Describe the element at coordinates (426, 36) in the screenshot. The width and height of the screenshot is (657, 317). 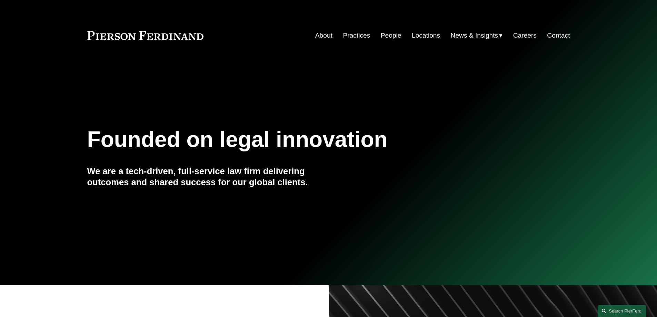
I see `a: Locations` at that location.